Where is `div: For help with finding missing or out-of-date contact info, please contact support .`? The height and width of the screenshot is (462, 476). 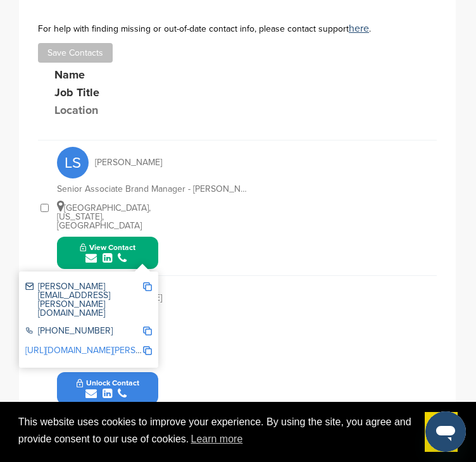 div: For help with finding missing or out-of-date contact info, please contact support . is located at coordinates (237, 28).